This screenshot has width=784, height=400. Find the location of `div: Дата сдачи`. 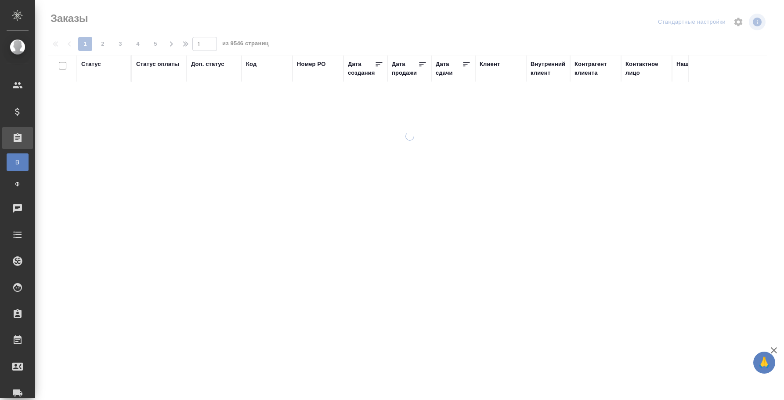

div: Дата сдачи is located at coordinates (449, 69).